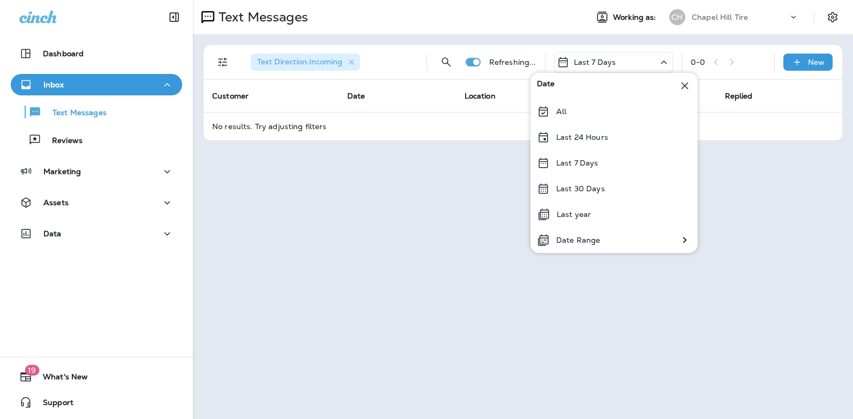 The height and width of the screenshot is (419, 853). I want to click on p: New, so click(816, 62).